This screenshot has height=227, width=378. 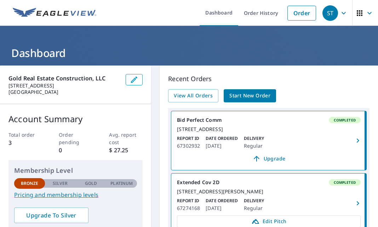 What do you see at coordinates (60, 183) in the screenshot?
I see `p: Silver` at bounding box center [60, 183].